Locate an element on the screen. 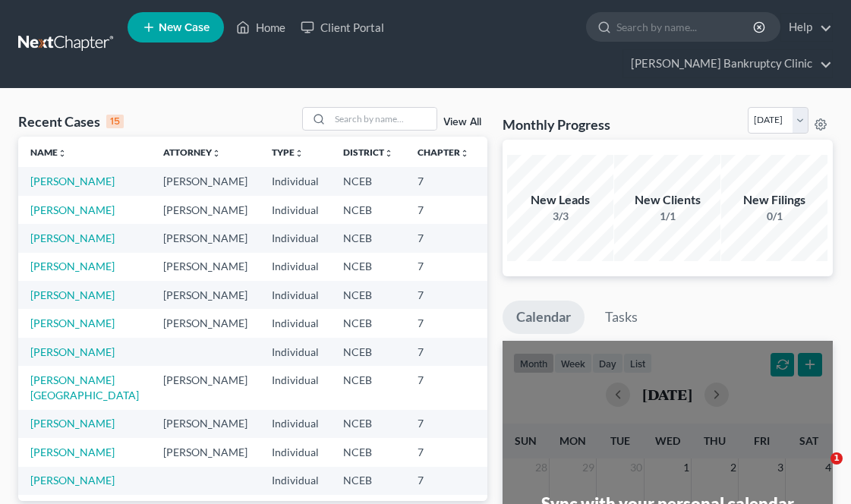 This screenshot has width=851, height=504. a: Nameunfold_more is located at coordinates (48, 152).